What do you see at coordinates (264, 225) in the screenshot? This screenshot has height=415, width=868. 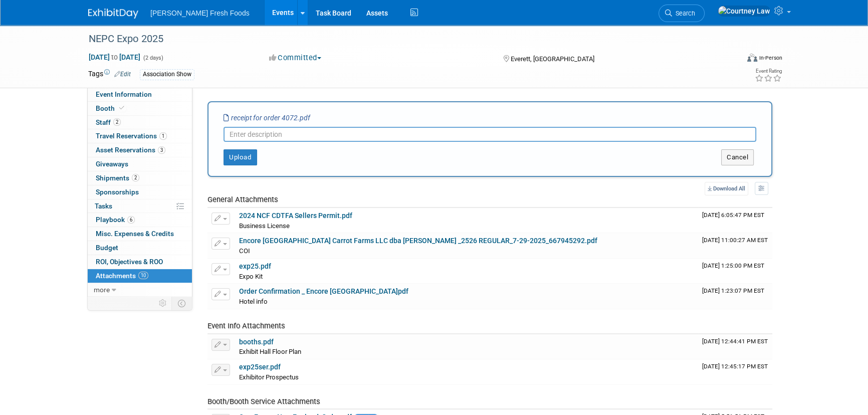 I see `span: Business License` at bounding box center [264, 225].